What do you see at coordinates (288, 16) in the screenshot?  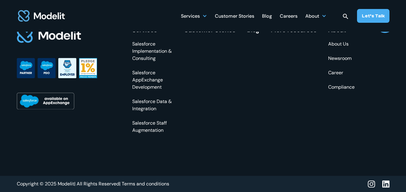 I see `a: Careers` at bounding box center [288, 16].